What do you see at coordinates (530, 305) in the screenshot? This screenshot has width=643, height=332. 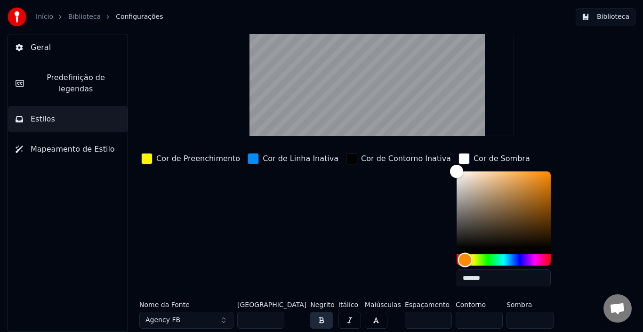 I see `label: Sombra` at bounding box center [530, 305].